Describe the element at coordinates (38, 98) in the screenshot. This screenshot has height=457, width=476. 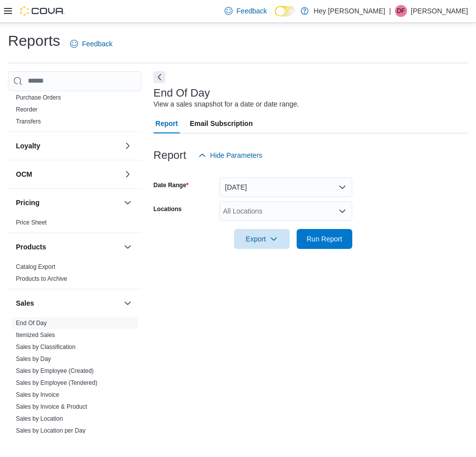
I see `span: Purchase Orders` at that location.